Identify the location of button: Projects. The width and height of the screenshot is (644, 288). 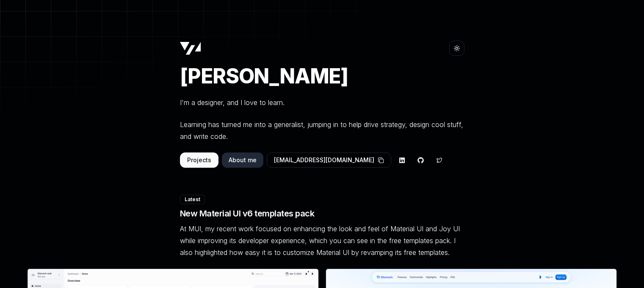
(199, 160).